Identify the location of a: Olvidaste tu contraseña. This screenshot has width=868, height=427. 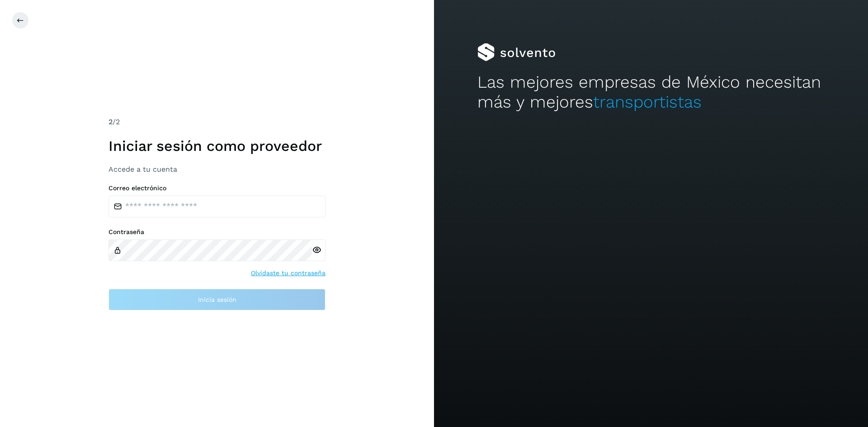
(288, 273).